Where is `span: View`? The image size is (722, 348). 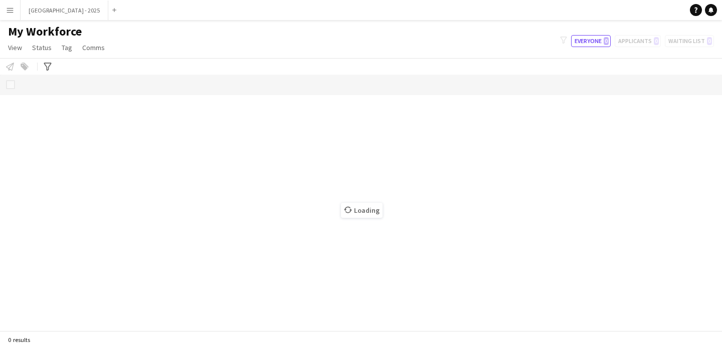 span: View is located at coordinates (15, 48).